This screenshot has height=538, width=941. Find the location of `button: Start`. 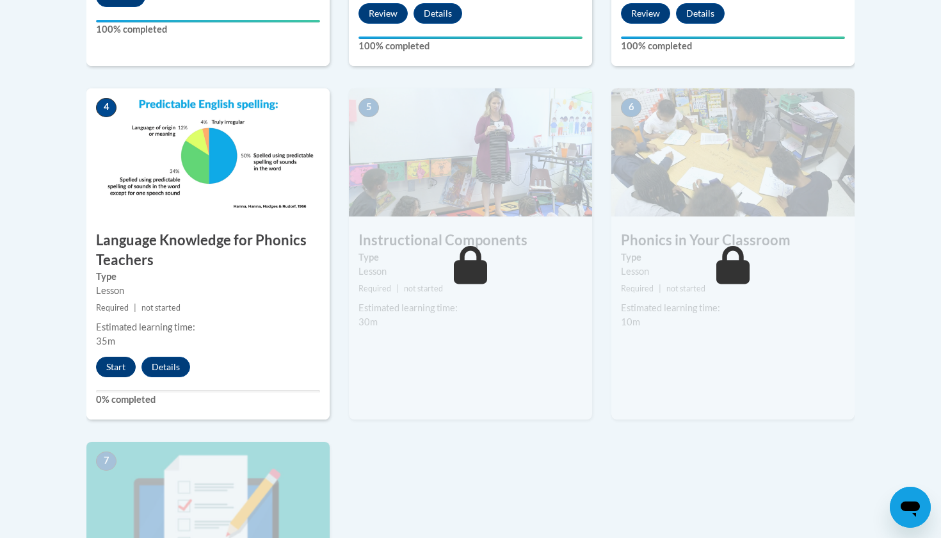

button: Start is located at coordinates (116, 367).